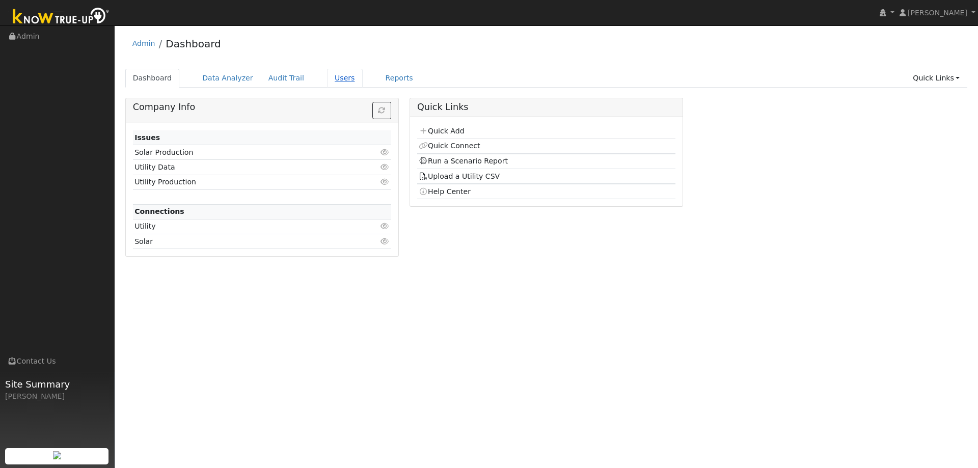 The height and width of the screenshot is (468, 978). What do you see at coordinates (57, 384) in the screenshot?
I see `span: Site Summary` at bounding box center [57, 384].